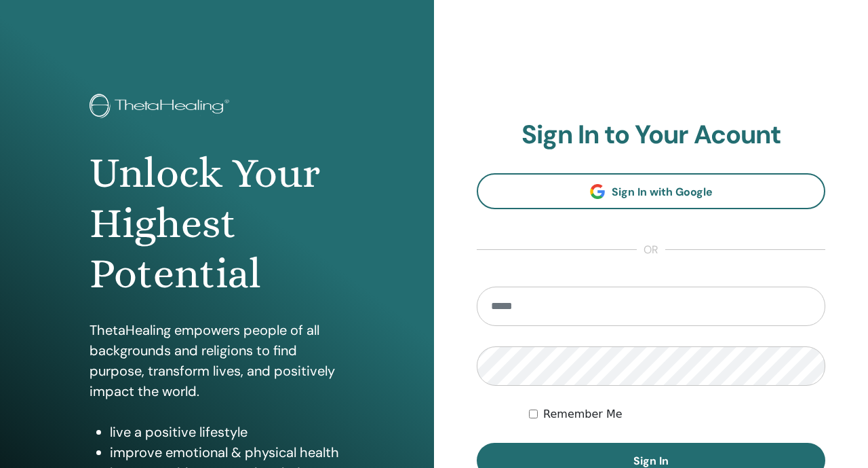  What do you see at coordinates (651, 191) in the screenshot?
I see `a: Sign In with Google` at bounding box center [651, 191].